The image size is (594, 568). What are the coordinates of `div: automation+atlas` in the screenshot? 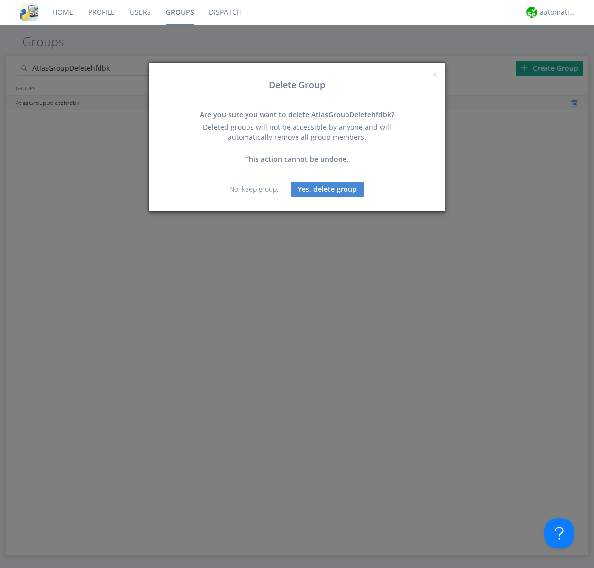 It's located at (558, 12).